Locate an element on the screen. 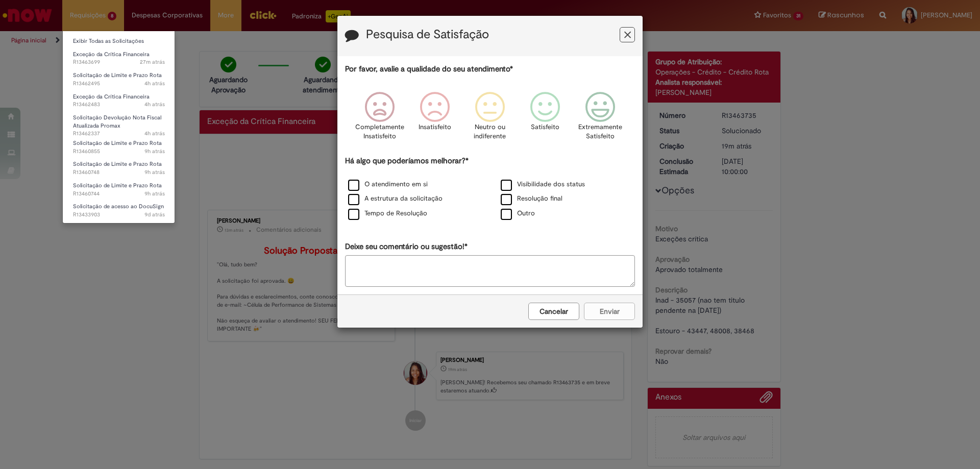  span: R13462483 is located at coordinates (119, 105).